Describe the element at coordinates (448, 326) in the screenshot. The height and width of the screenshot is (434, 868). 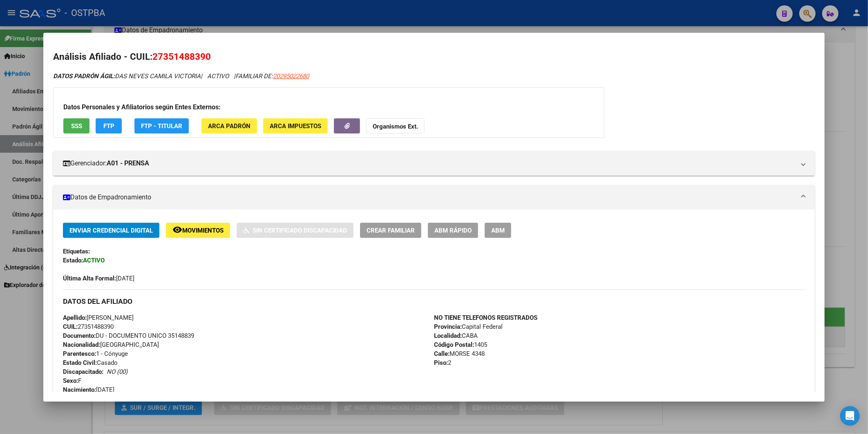
I see `strong: Provincia:` at that location.